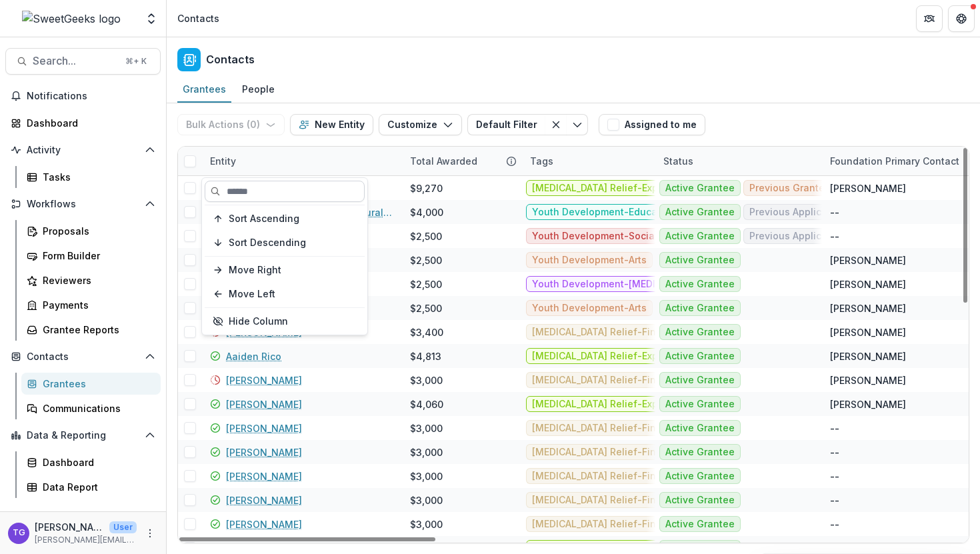  Describe the element at coordinates (198, 18) in the screenshot. I see `nav: breadcrumb` at that location.